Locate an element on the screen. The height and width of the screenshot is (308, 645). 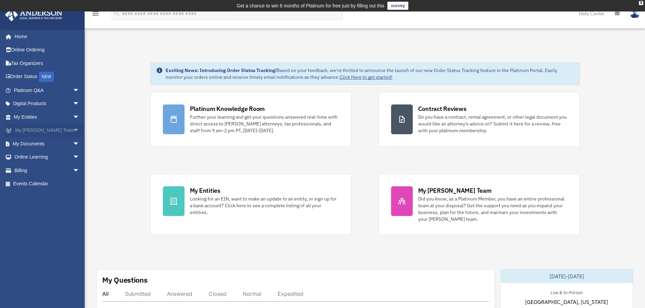
img: Anderson Advisors Platinum Portal is located at coordinates (34, 15).